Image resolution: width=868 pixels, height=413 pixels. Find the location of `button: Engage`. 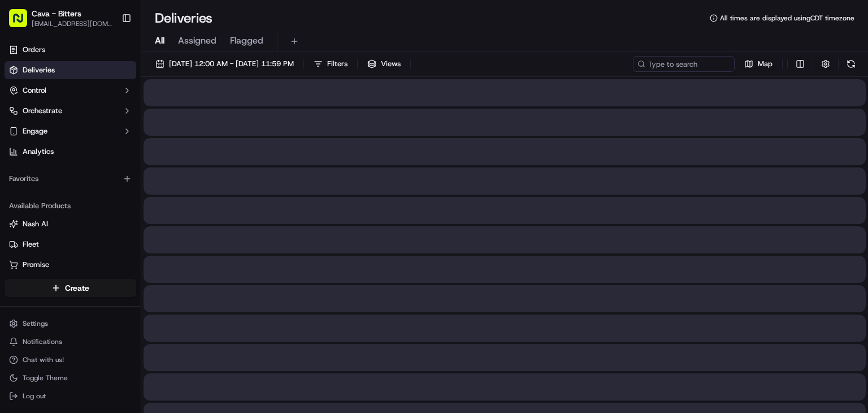

button: Engage is located at coordinates (70, 131).